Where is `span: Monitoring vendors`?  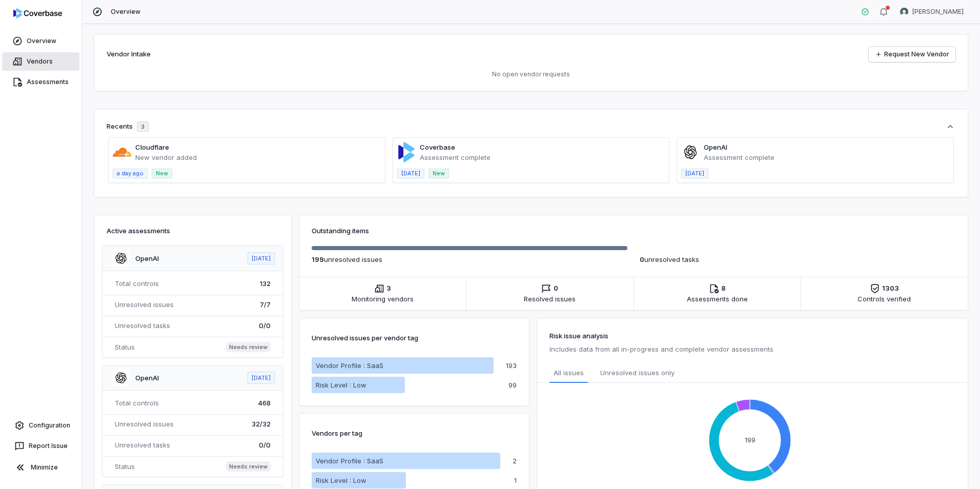
span: Monitoring vendors is located at coordinates (383, 299).